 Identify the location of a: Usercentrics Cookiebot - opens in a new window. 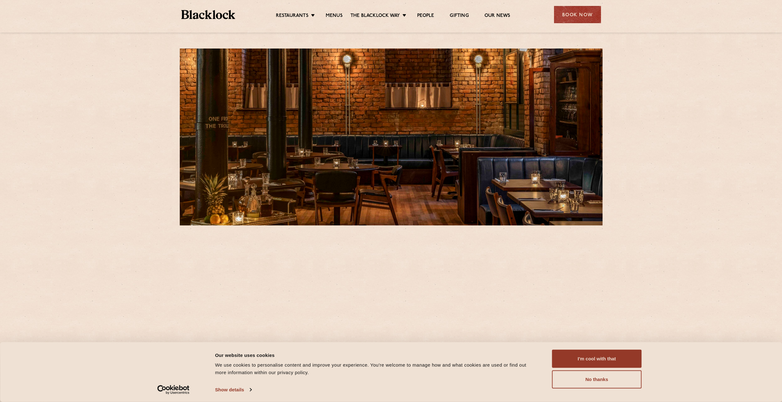
(173, 390).